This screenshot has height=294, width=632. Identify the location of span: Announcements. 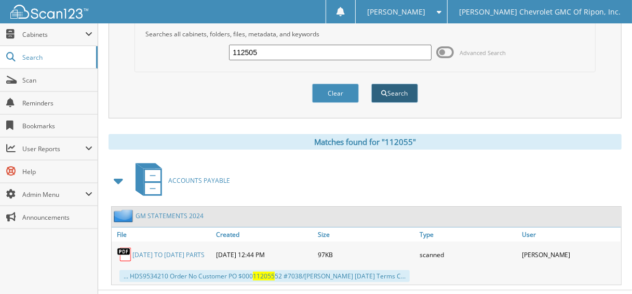
(57, 217).